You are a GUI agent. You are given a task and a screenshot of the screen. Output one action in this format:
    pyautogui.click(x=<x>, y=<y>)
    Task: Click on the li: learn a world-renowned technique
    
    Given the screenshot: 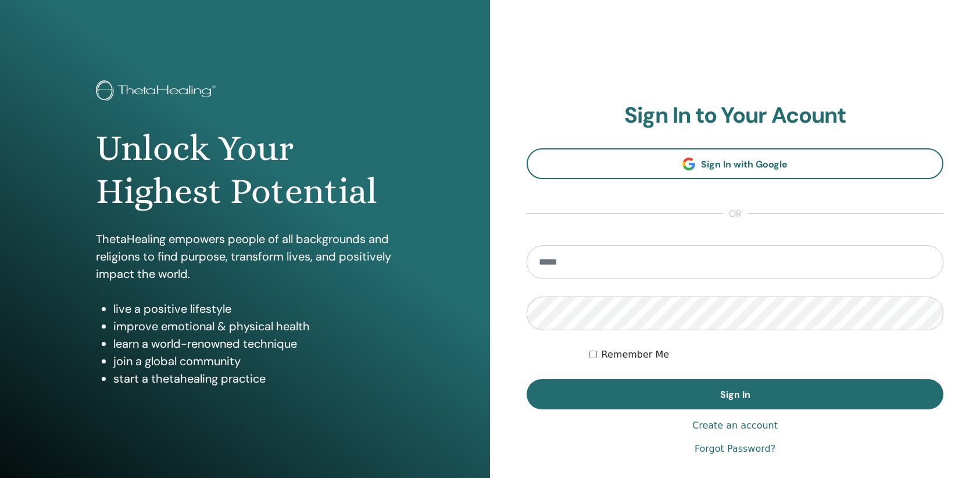 What is the action you would take?
    pyautogui.click(x=254, y=344)
    